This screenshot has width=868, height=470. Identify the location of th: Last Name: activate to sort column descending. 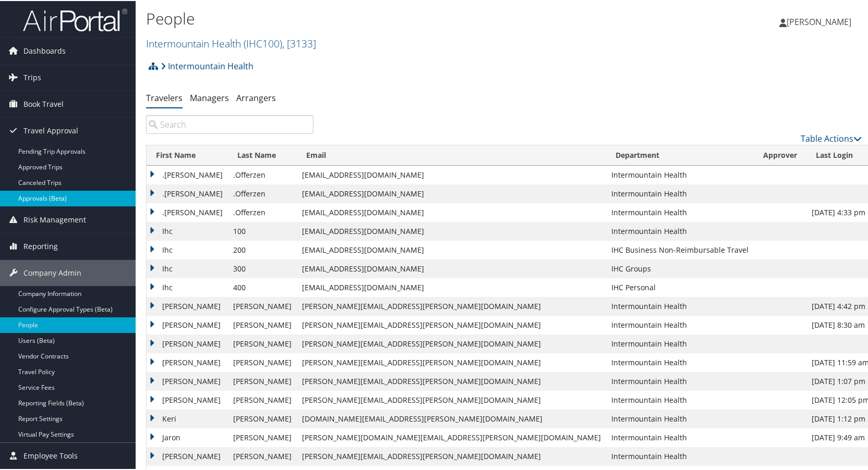
(262, 154).